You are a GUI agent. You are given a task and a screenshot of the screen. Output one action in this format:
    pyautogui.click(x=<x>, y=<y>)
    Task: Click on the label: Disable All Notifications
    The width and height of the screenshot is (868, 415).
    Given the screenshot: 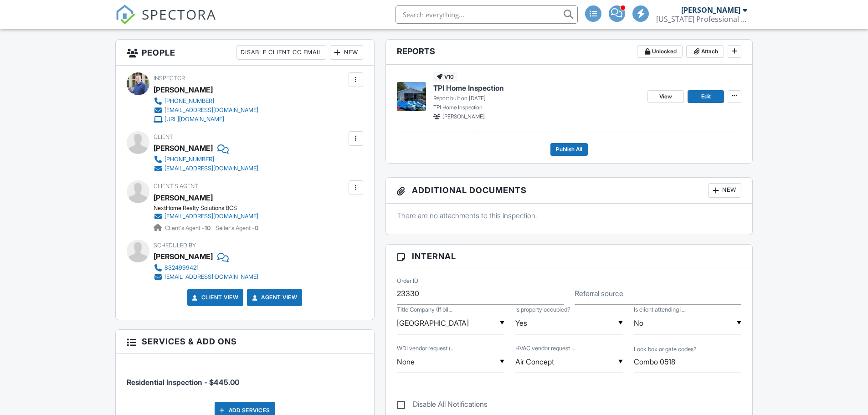 What is the action you would take?
    pyautogui.click(x=442, y=405)
    